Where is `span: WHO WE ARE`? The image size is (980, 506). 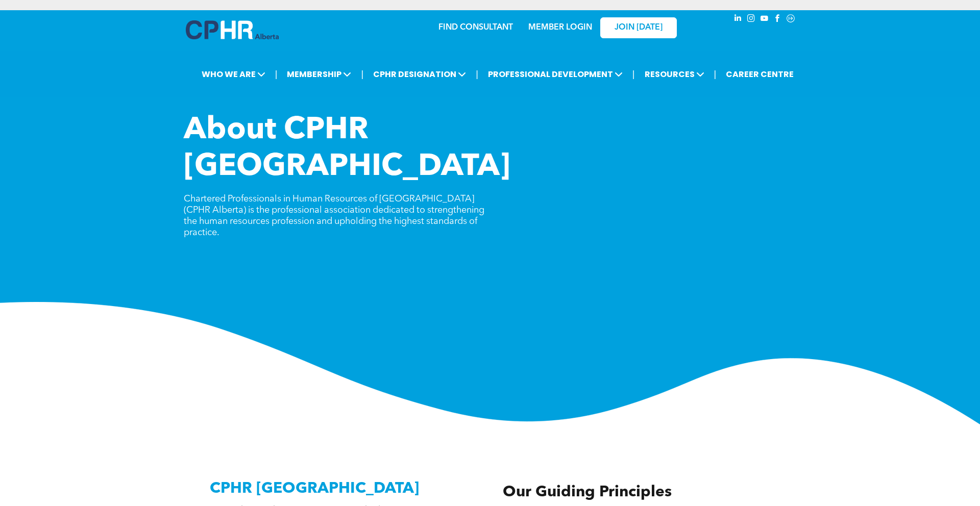 span: WHO WE ARE is located at coordinates (233, 74).